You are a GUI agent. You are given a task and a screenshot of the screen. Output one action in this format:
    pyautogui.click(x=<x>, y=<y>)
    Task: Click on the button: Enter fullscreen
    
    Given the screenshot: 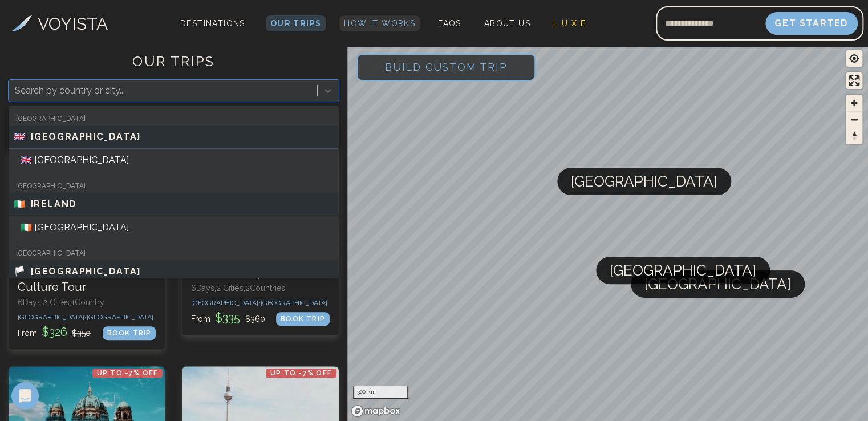 What is the action you would take?
    pyautogui.click(x=854, y=81)
    